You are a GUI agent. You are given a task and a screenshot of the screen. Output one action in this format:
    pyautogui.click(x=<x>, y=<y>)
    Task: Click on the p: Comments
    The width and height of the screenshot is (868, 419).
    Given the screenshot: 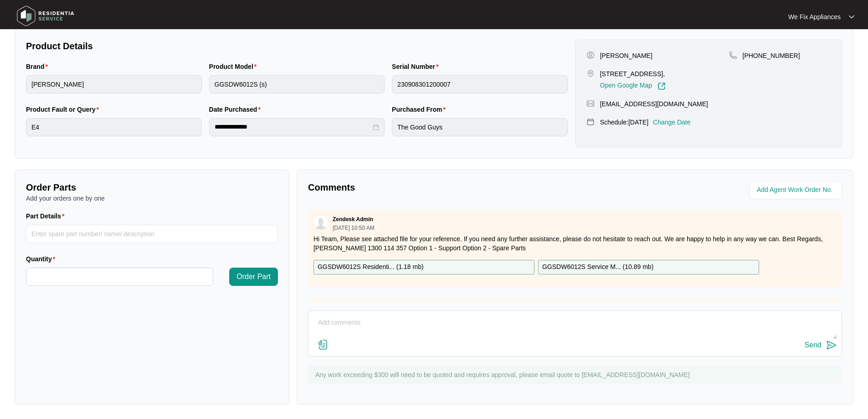 What is the action you would take?
    pyautogui.click(x=438, y=187)
    